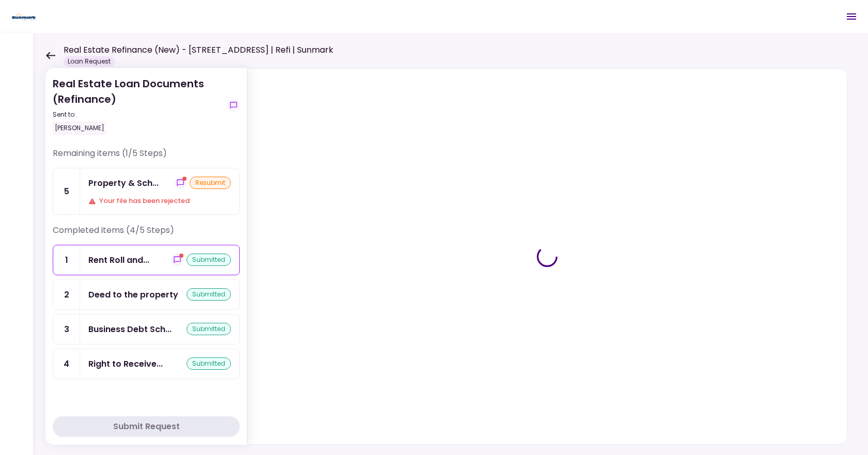 This screenshot has height=455, width=868. I want to click on a: 3Business Debt Schedulesubmitted, so click(146, 329).